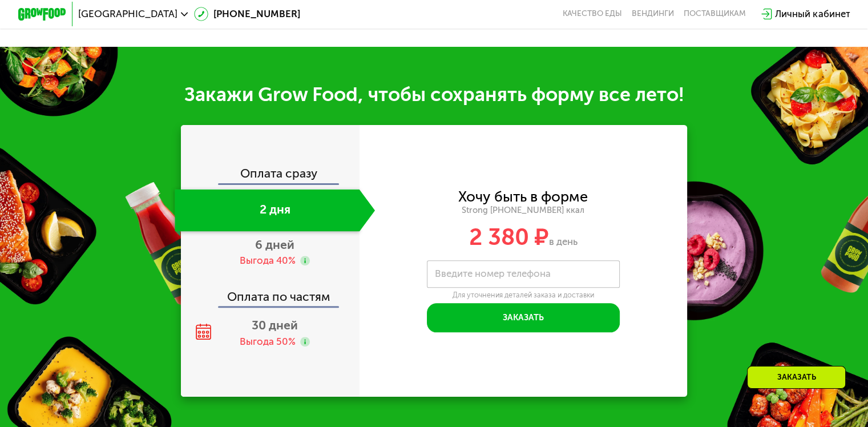 The image size is (868, 427). Describe the element at coordinates (523, 317) in the screenshot. I see `button: Заказать` at that location.